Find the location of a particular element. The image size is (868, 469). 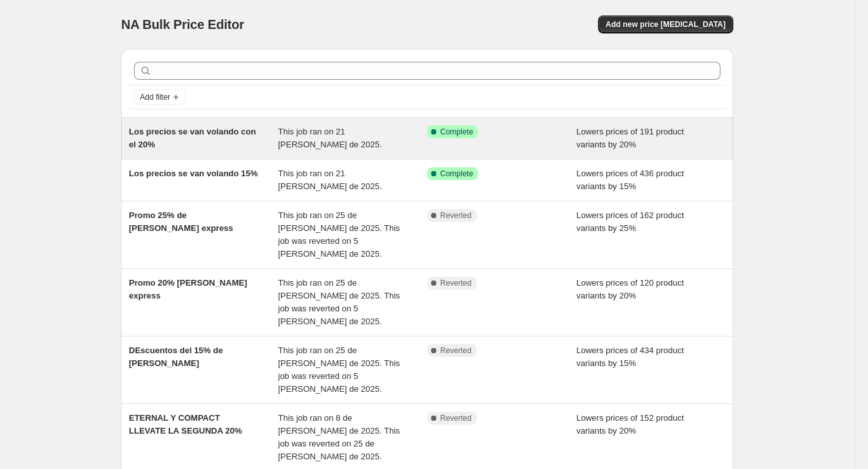

span: NA Bulk Price Editor is located at coordinates (182, 24).